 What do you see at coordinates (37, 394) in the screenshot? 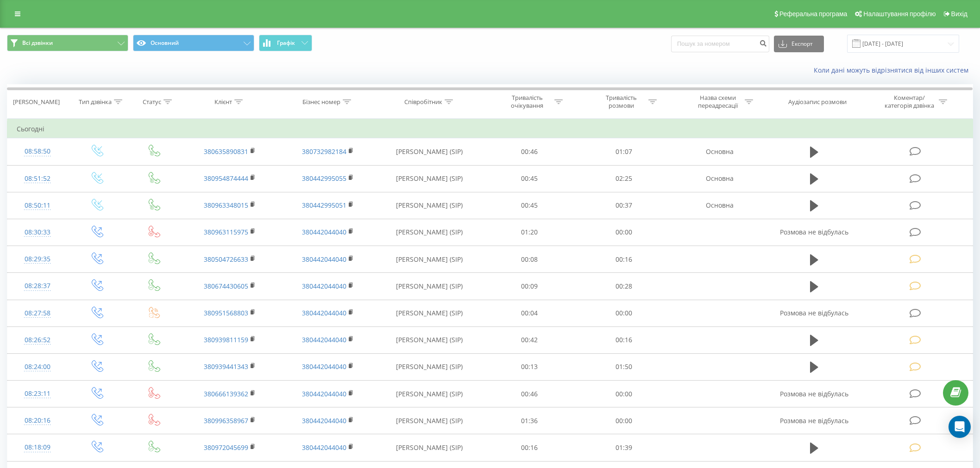
I see `div: 08:23:11` at bounding box center [37, 394].